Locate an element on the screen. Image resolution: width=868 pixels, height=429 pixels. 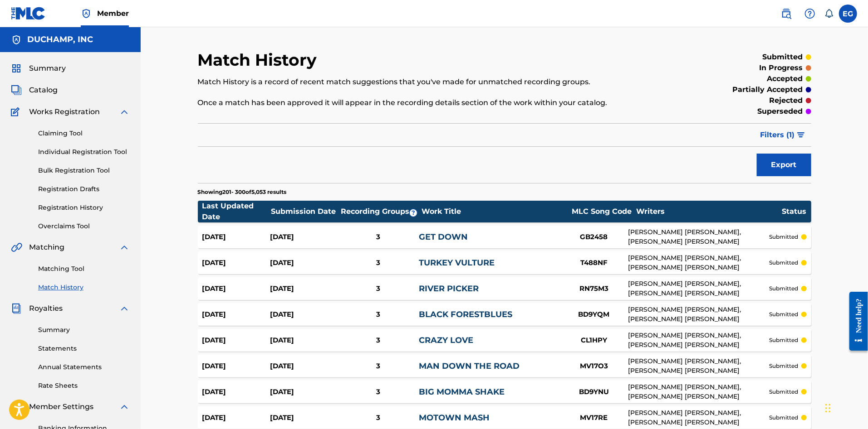
div: Drag is located at coordinates (828, 409).